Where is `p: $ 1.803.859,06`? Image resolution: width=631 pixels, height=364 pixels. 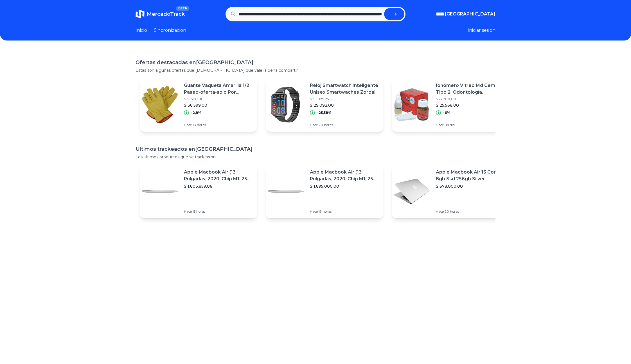 p: $ 1.803.859,06 is located at coordinates (218, 186).